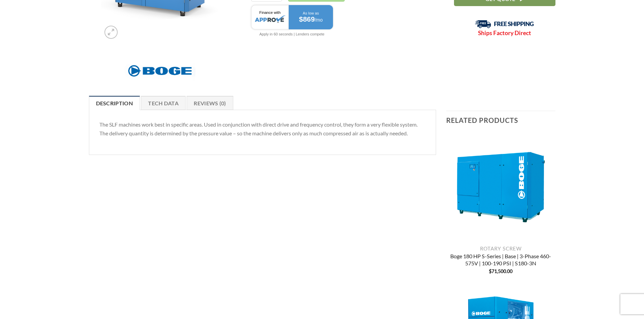 This screenshot has width=644, height=319. What do you see at coordinates (501, 187) in the screenshot?
I see `img: Boge 180 HP S-Series | Base | 3-Phase 460-575V | 100-190 PSI | S180-3N` at bounding box center [501, 187].